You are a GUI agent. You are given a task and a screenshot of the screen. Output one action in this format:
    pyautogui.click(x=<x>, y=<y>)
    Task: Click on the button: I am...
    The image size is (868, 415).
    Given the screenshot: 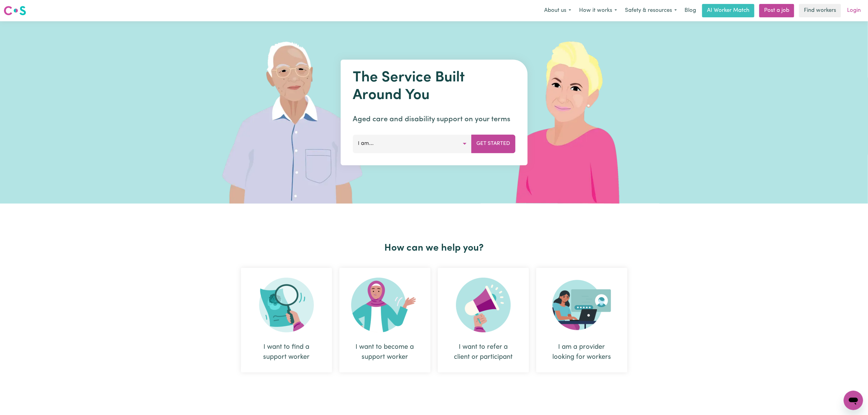 What is the action you would take?
    pyautogui.click(x=412, y=143)
    